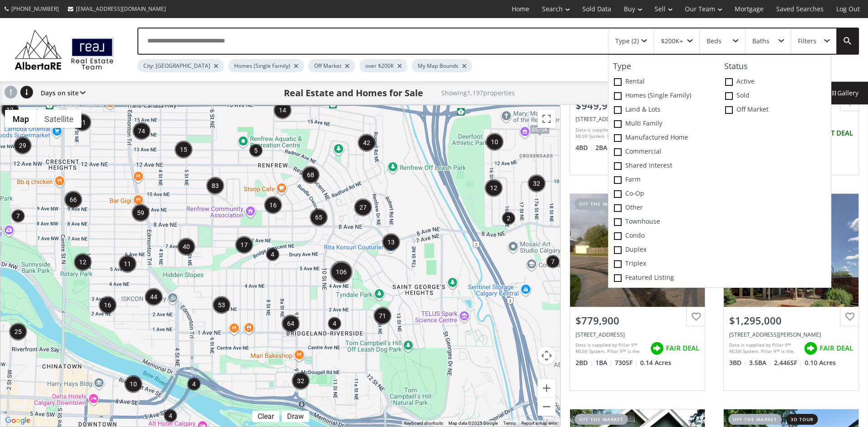  Describe the element at coordinates (776, 66) in the screenshot. I see `h4: Status` at that location.